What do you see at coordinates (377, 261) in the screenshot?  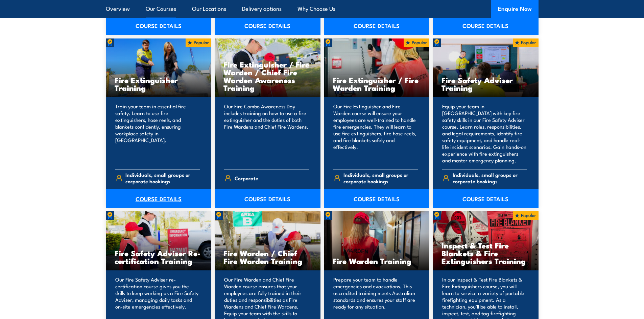 I see `h3: Fire Warden Training` at bounding box center [377, 261].